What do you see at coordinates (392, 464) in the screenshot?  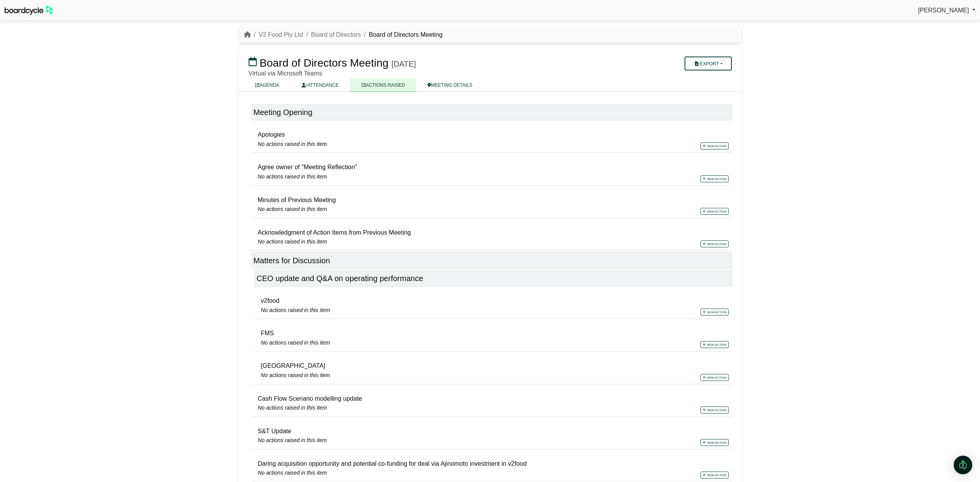 I see `span: Daring acquisition opportunity and potential co-funding for deal via Ajinomoto investment in v2food` at bounding box center [392, 464].